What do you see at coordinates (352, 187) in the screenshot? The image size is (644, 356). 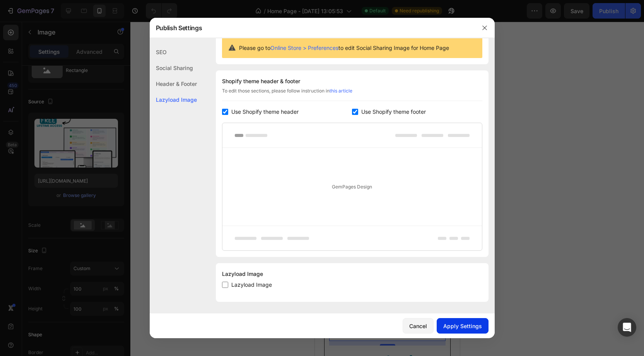 I see `div: GemPages Design` at bounding box center [352, 187].